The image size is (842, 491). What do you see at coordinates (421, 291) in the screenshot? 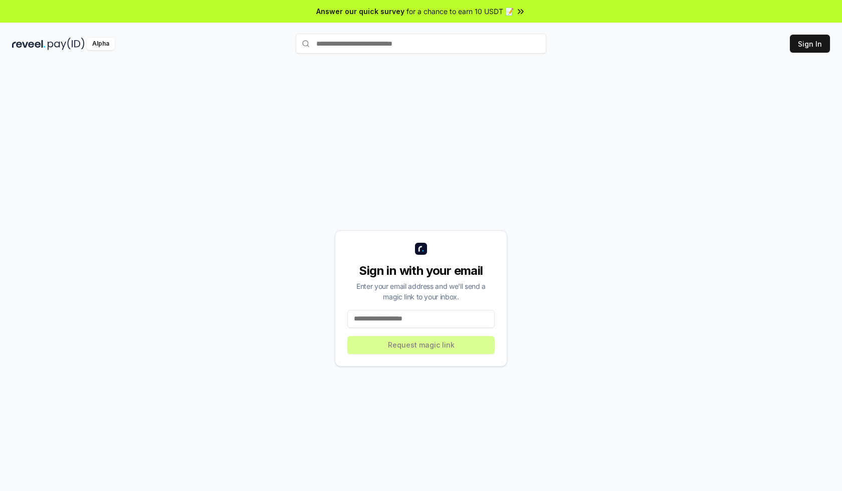
I see `div: Enter your email address and we’ll send a magic link to your inbox.` at bounding box center [421, 291].